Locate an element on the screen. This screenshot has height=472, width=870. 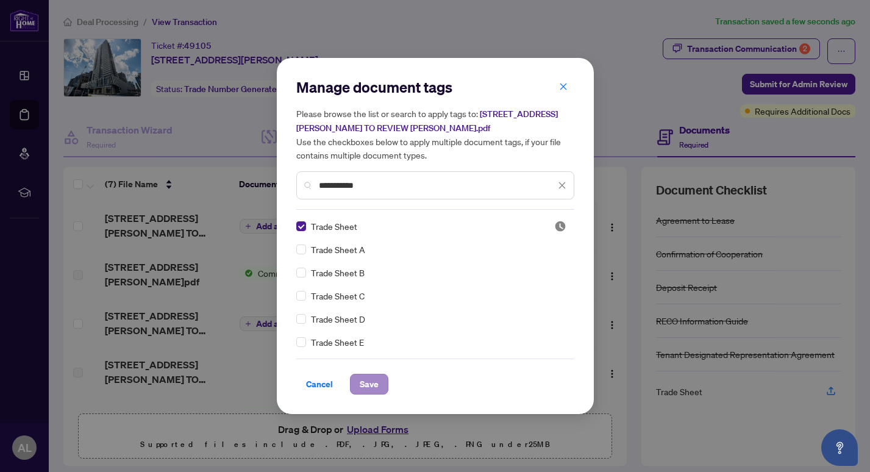
button: Cancel is located at coordinates (320, 384).